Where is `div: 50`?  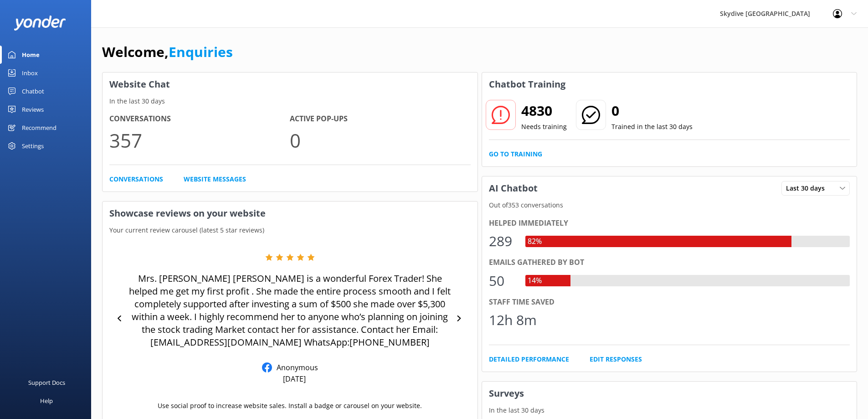
div: 50 is located at coordinates (502, 281).